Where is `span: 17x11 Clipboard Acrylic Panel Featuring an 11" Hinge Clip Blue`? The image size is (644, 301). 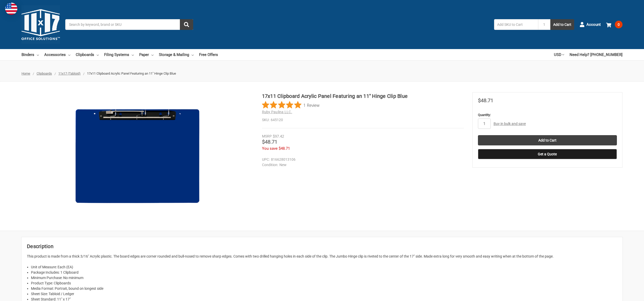 span: 17x11 Clipboard Acrylic Panel Featuring an 11" Hinge Clip Blue is located at coordinates (131, 74).